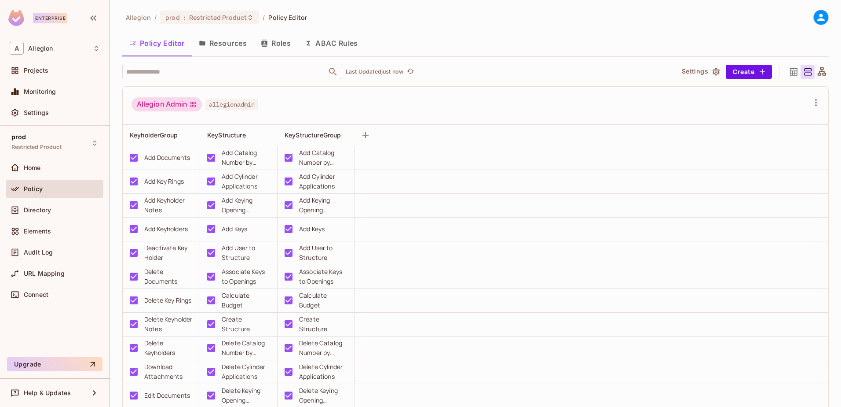 The width and height of the screenshot is (841, 407). Describe the element at coordinates (167, 158) in the screenshot. I see `div: Add Documents` at that location.